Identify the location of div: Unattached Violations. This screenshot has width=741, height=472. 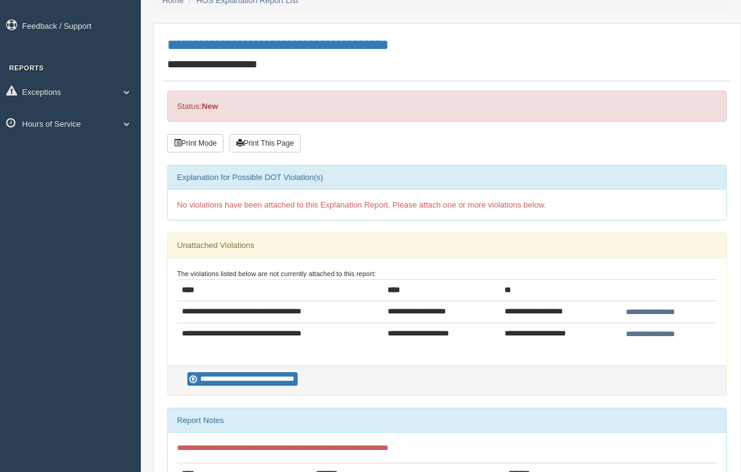
(447, 246).